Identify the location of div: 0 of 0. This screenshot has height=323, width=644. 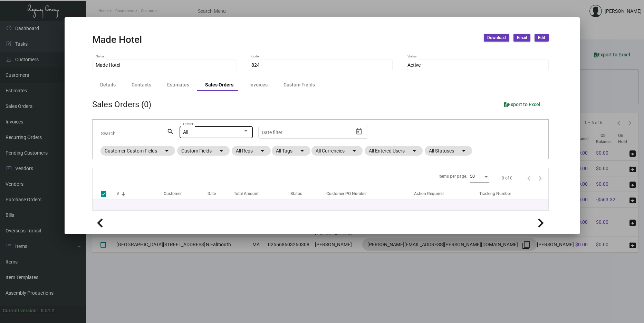
(507, 178).